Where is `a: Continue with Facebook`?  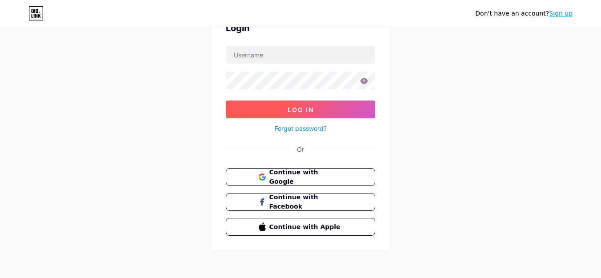 a: Continue with Facebook is located at coordinates (301, 202).